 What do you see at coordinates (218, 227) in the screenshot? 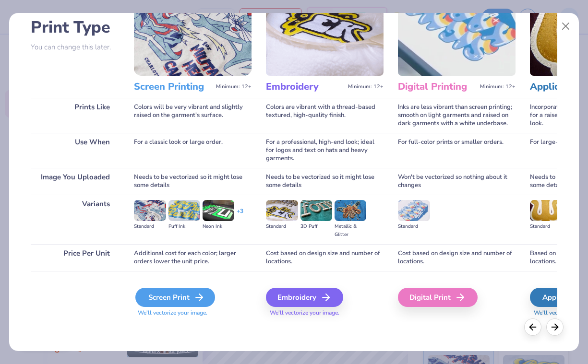
I see `div: Neon Ink` at bounding box center [218, 227].